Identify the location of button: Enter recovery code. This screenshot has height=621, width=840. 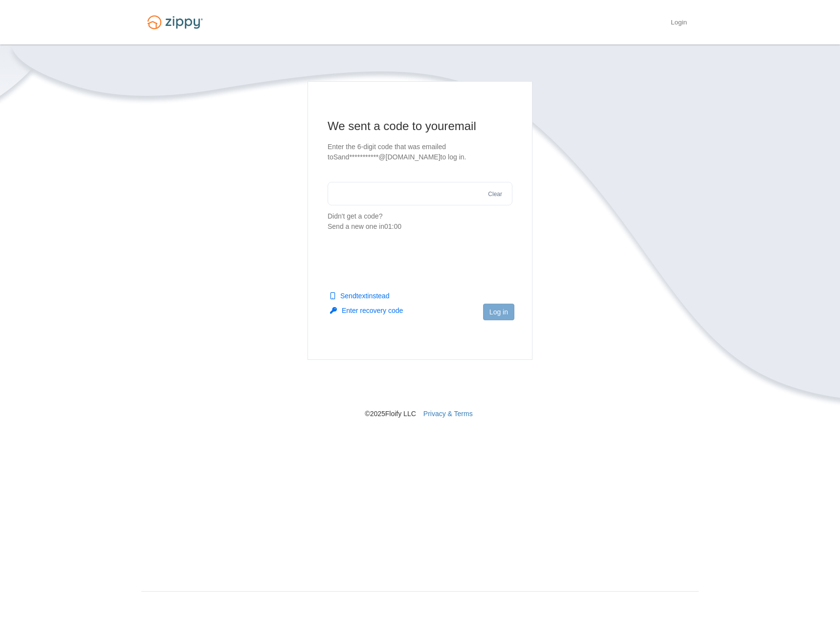
(366, 310).